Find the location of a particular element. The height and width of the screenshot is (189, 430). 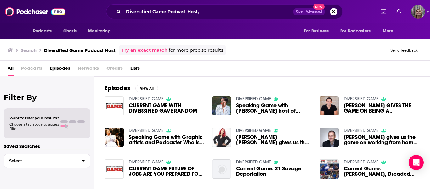

span: Logged in as CGorges is located at coordinates (418, 12).